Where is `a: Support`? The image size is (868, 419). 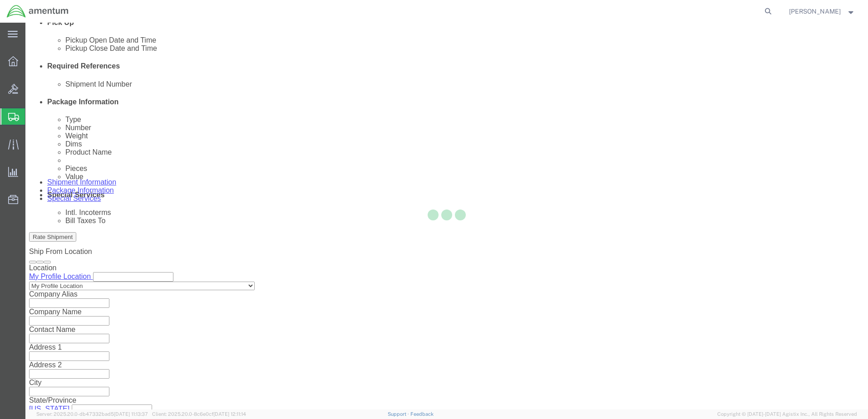 a: Support is located at coordinates (399, 414).